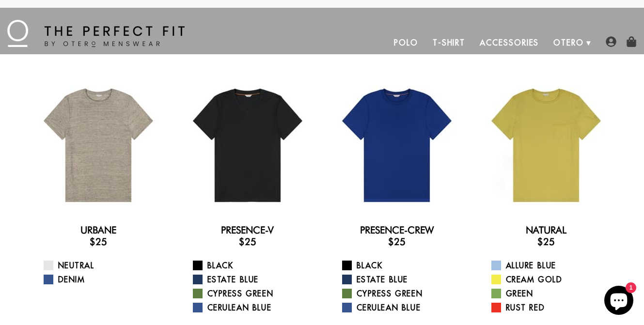 The height and width of the screenshot is (325, 644). Describe the element at coordinates (611, 42) in the screenshot. I see `img: user-account-icon.png` at that location.